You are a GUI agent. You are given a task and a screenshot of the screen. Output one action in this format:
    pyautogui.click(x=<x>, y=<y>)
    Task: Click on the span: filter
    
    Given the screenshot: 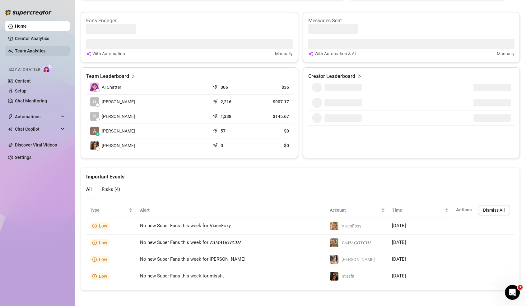 What is the action you would take?
    pyautogui.click(x=383, y=210)
    